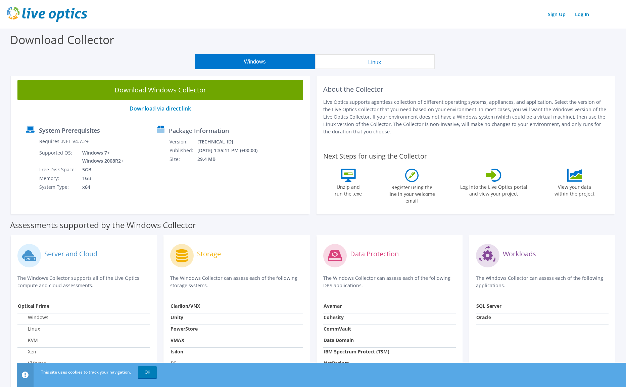 Image resolution: width=626 pixels, height=387 pixels. I want to click on p: The Windows Collector can assess each of the following applications., so click(542, 282).